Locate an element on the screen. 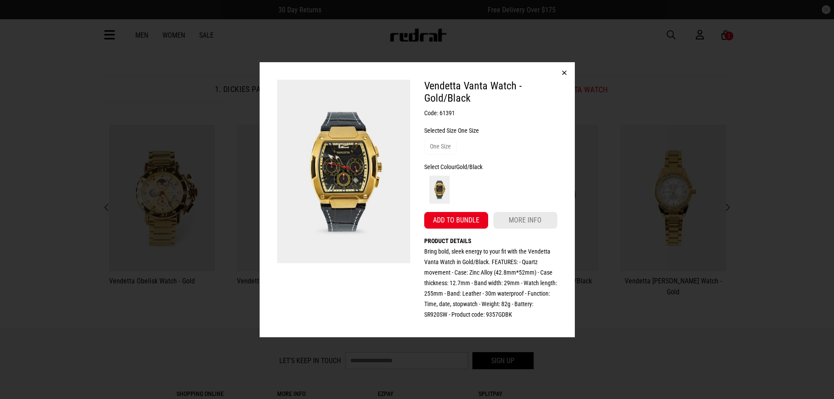 This screenshot has height=399, width=834. div: Select Colour is located at coordinates (491, 167).